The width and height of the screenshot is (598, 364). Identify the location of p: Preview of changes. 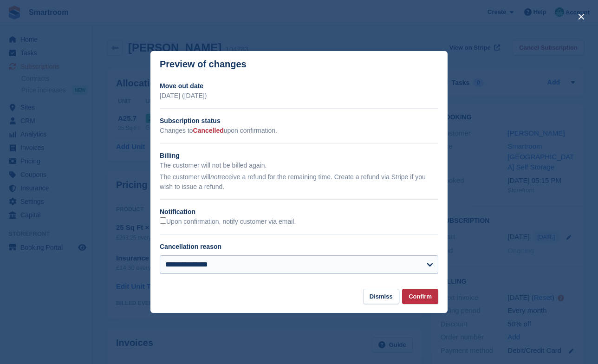
(203, 64).